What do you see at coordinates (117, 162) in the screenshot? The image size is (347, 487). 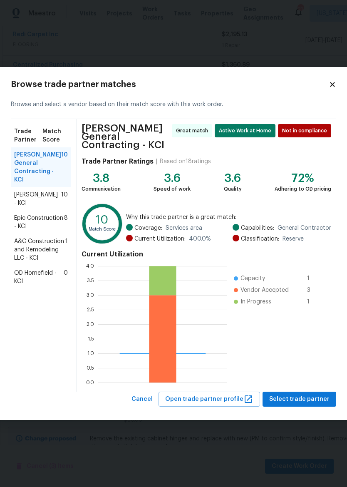 I see `h4: Trade Partner Ratings` at bounding box center [117, 162].